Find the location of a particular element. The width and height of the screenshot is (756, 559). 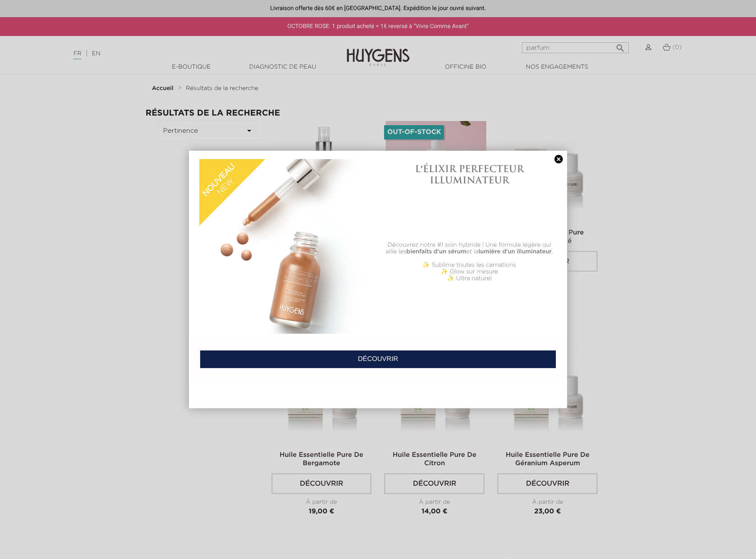

p: ✨ Glow sur mesure is located at coordinates (469, 272).